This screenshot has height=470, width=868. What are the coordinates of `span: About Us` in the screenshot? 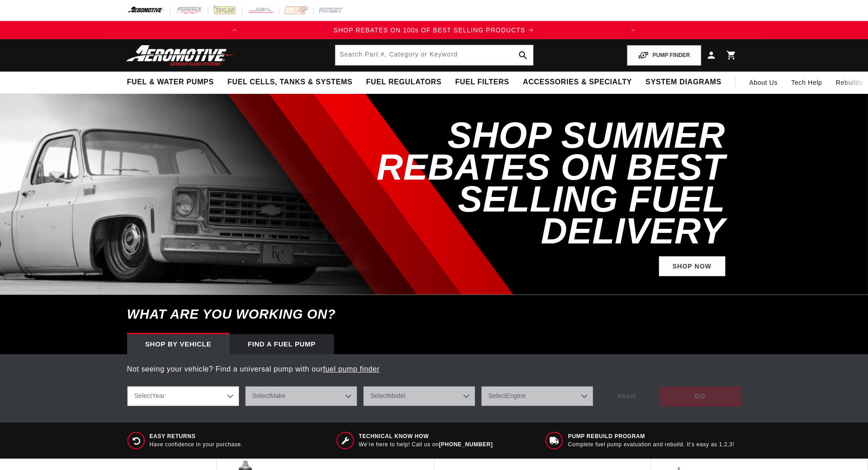 It's located at (763, 82).